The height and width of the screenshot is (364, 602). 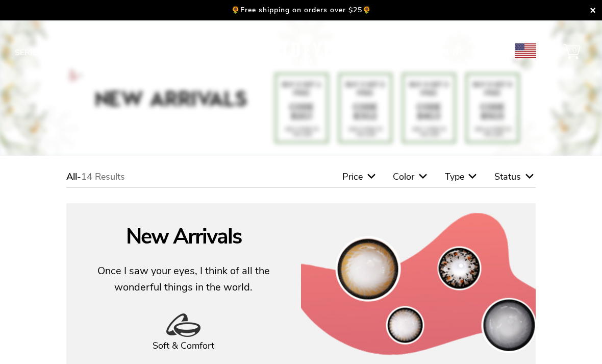 I want to click on span: Type, so click(x=454, y=176).